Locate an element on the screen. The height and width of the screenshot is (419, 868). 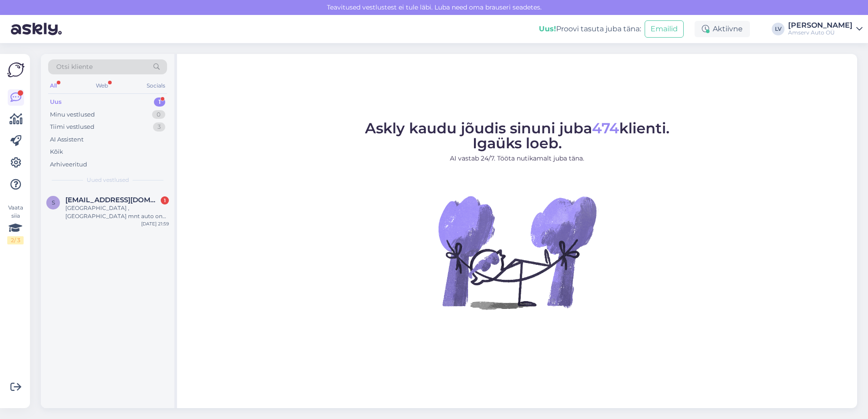
div: 2 / 3 is located at coordinates (16, 240).